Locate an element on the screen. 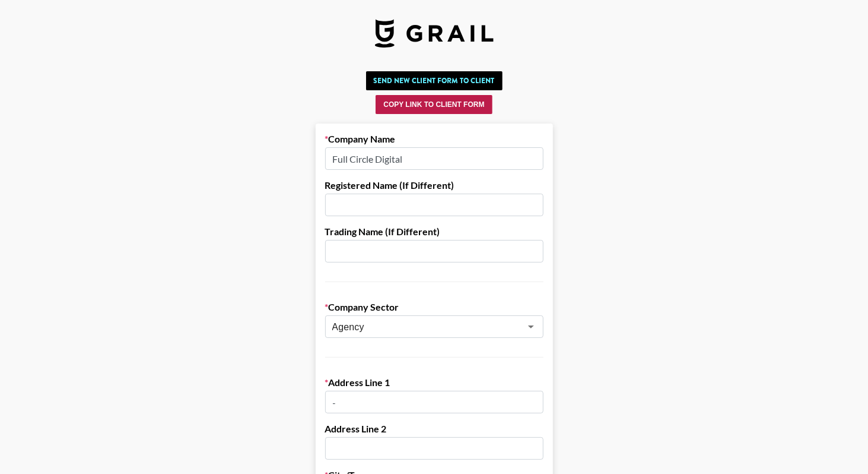 Image resolution: width=868 pixels, height=474 pixels. label: Trading Name (If Different) is located at coordinates (434, 231).